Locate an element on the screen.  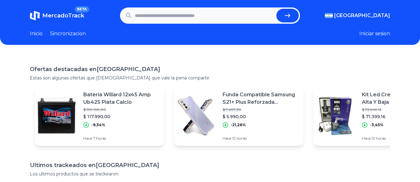
p: Hace 12 horas is located at coordinates (261, 138).